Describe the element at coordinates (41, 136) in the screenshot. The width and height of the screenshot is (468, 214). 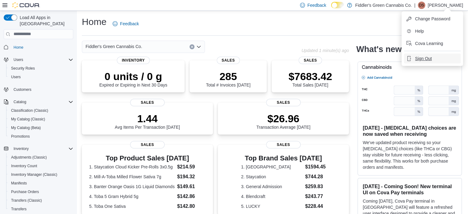
I see `button: Promotions` at that location.